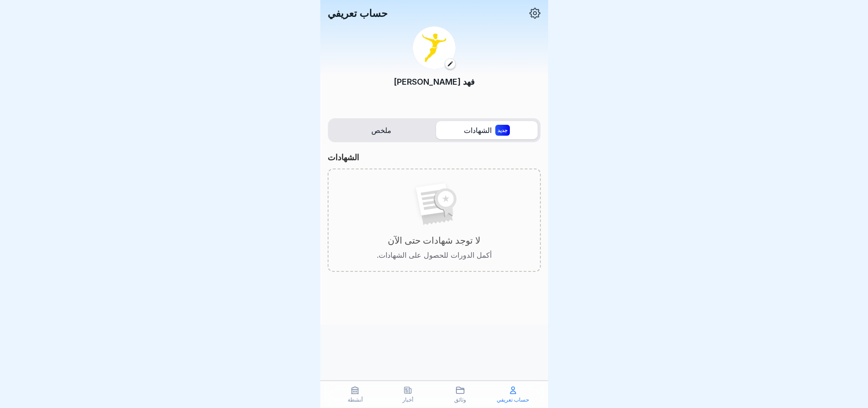 The width and height of the screenshot is (868, 408). I want to click on font: وثائق, so click(460, 399).